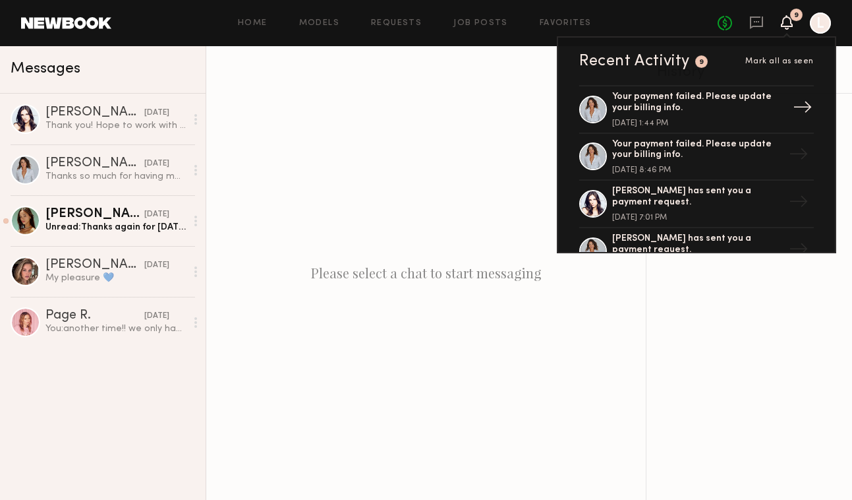 This screenshot has height=500, width=852. Describe the element at coordinates (396, 23) in the screenshot. I see `a: Requests` at that location.